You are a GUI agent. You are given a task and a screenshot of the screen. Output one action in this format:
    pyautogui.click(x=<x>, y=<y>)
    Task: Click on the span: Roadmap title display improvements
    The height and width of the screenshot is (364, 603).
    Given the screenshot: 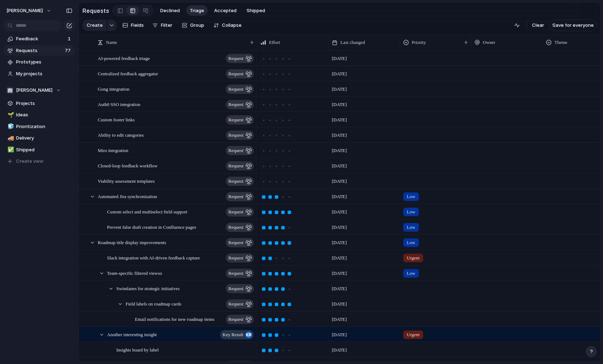 What is the action you would take?
    pyautogui.click(x=132, y=242)
    